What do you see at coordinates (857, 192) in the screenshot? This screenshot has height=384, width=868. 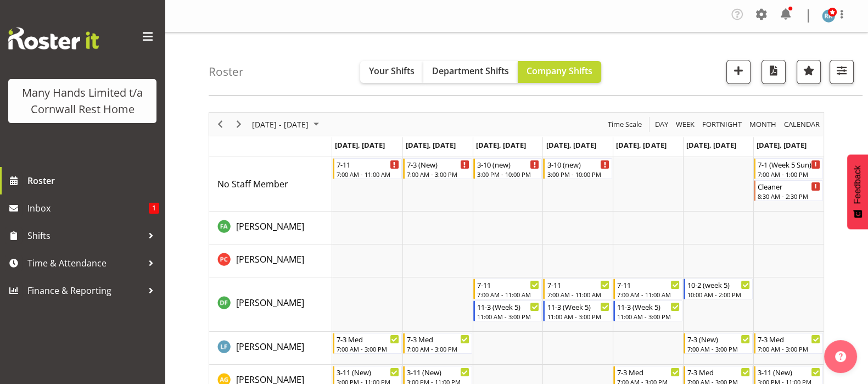 I see `button: Feedback - Show survey` at bounding box center [857, 192].